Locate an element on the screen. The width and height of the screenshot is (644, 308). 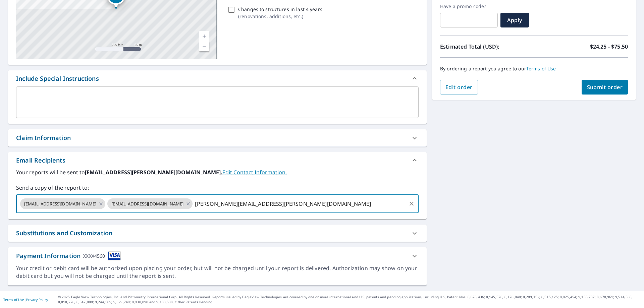
button: Apply is located at coordinates (515, 20).